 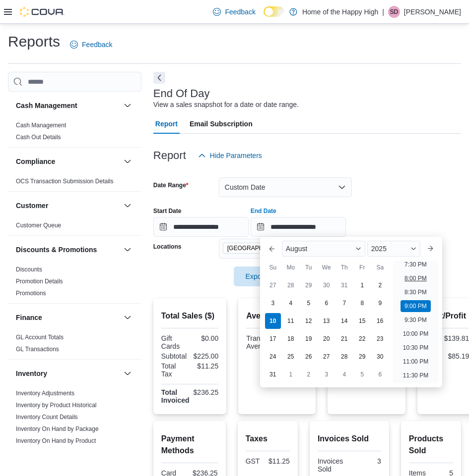 What do you see at coordinates (291, 339) in the screenshot?
I see `div: day-18` at bounding box center [291, 339].